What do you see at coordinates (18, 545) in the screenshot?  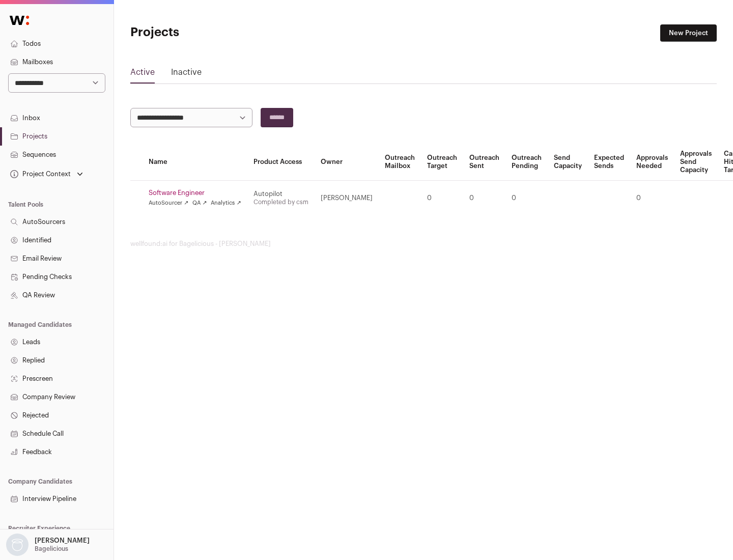 I see `img: nopic.png` at bounding box center [18, 545].